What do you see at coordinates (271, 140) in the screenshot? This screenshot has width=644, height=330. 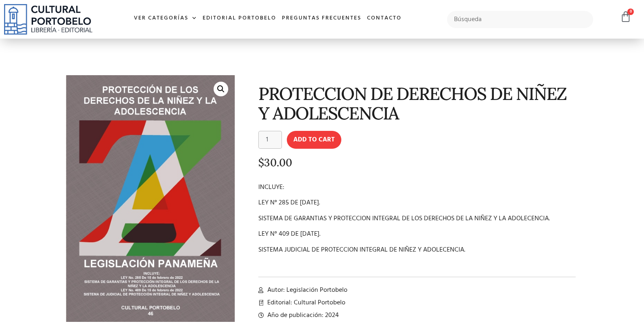 I see `input: Product quantity` at bounding box center [271, 140].